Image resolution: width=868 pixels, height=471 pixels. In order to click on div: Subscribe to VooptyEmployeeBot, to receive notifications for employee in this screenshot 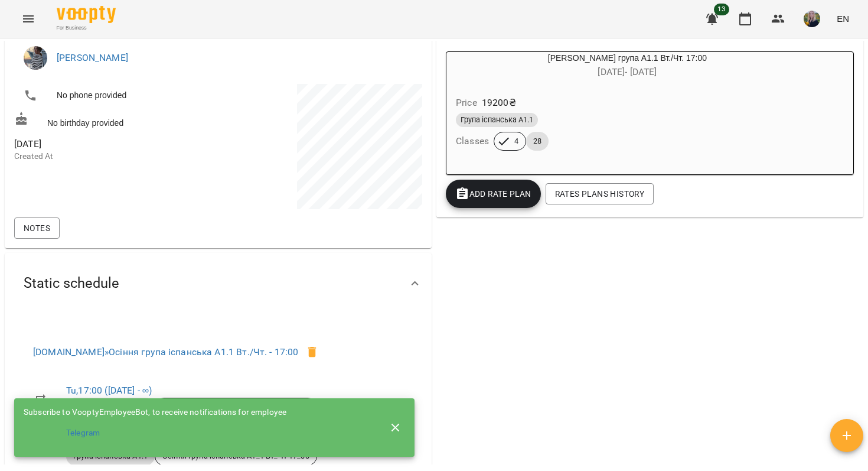, I will do `click(198, 412)`.